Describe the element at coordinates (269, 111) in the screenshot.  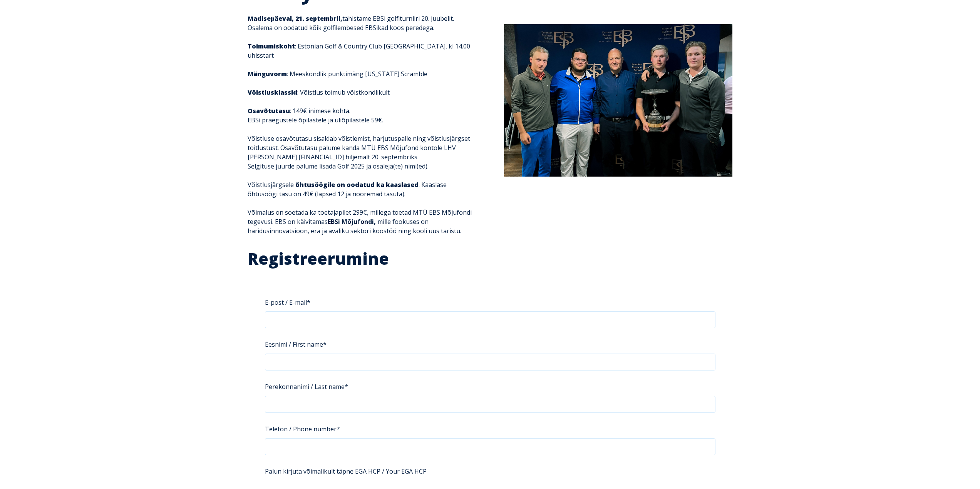
I see `strong: Osavõtutasu` at that location.